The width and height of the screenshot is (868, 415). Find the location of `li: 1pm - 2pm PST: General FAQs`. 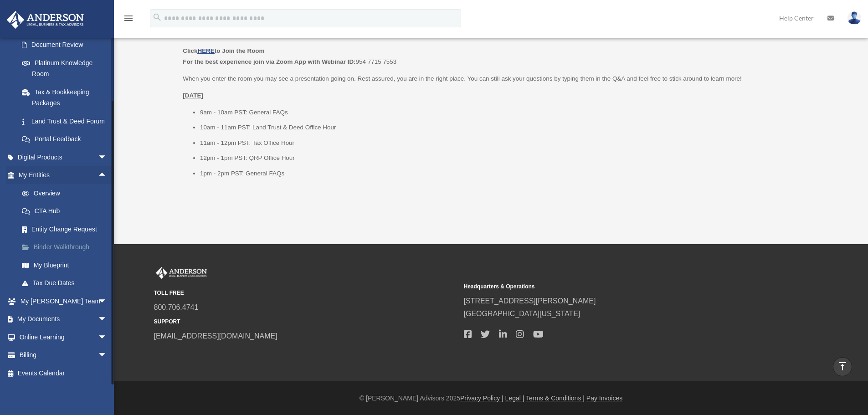

li: 1pm - 2pm PST: General FAQs is located at coordinates (508, 174).